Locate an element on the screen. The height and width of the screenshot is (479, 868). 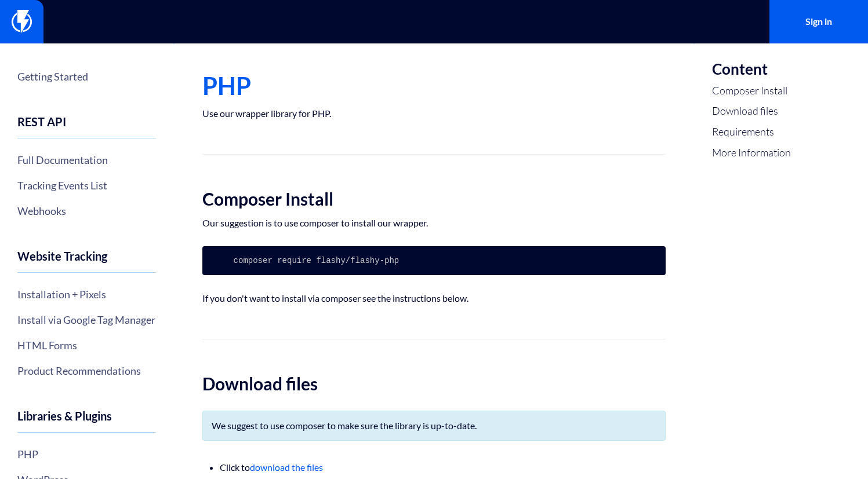
h4: Website Tracking is located at coordinates (86, 262).